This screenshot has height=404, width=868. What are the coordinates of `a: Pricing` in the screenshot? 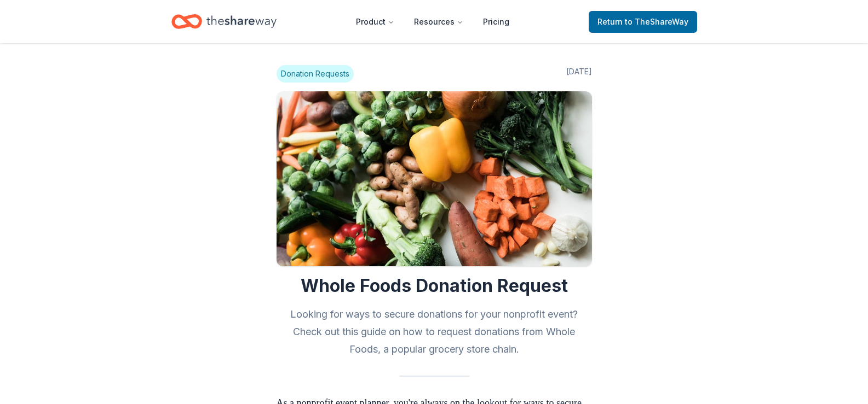 It's located at (496, 22).